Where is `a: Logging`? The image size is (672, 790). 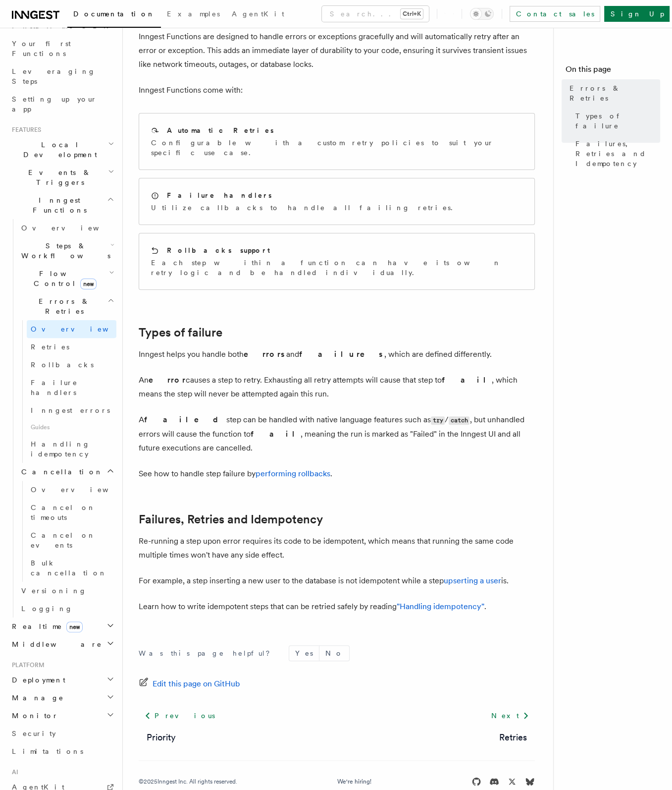
a: Logging is located at coordinates (67, 609).